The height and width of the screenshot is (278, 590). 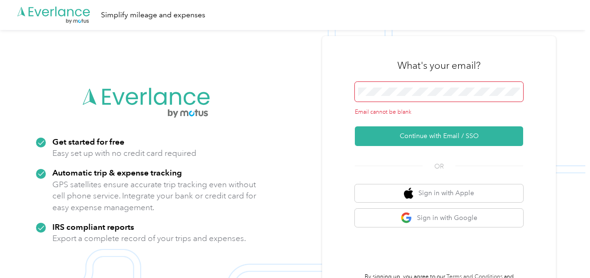 I want to click on p: Export a complete record of your trips and expenses., so click(x=149, y=238).